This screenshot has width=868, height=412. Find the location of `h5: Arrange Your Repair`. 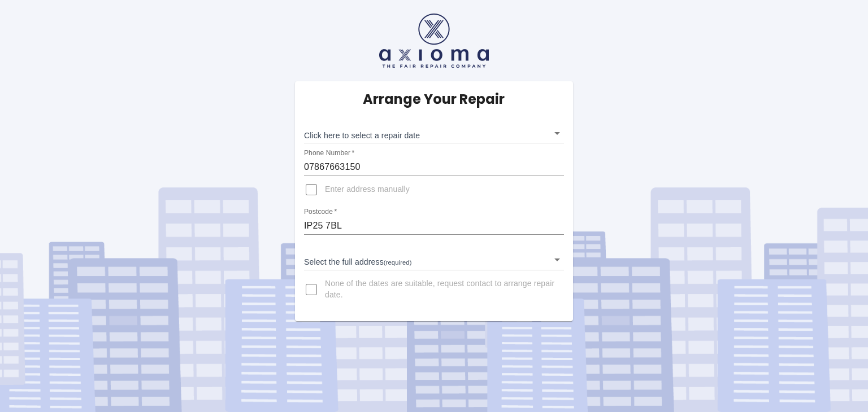

h5: Arrange Your Repair is located at coordinates (434, 99).